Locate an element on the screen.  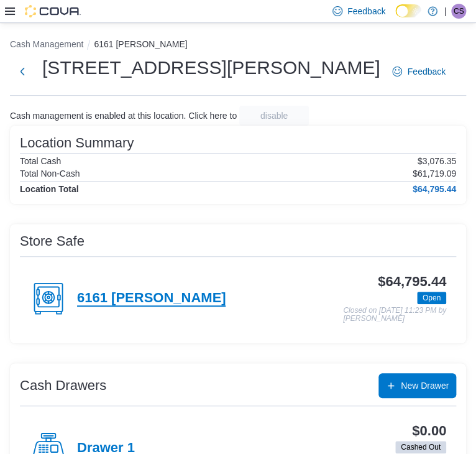
p: $3,076.35 is located at coordinates (436, 161).